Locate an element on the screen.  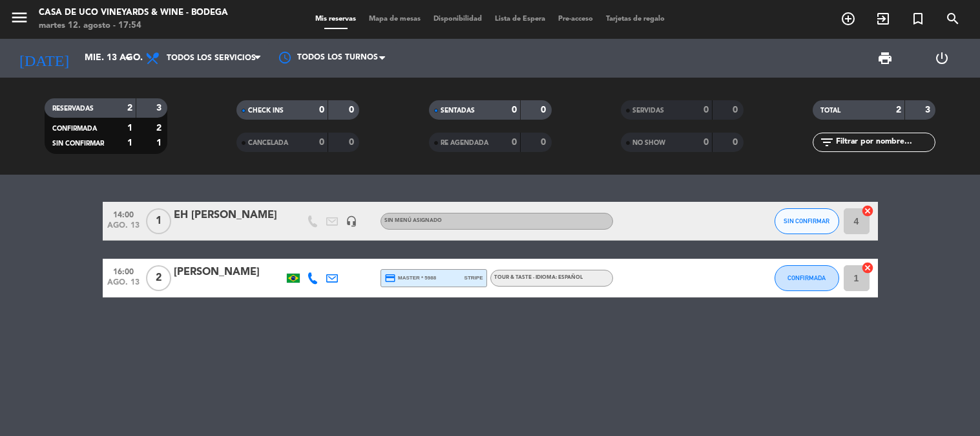
span: NO SHOW is located at coordinates (648, 143).